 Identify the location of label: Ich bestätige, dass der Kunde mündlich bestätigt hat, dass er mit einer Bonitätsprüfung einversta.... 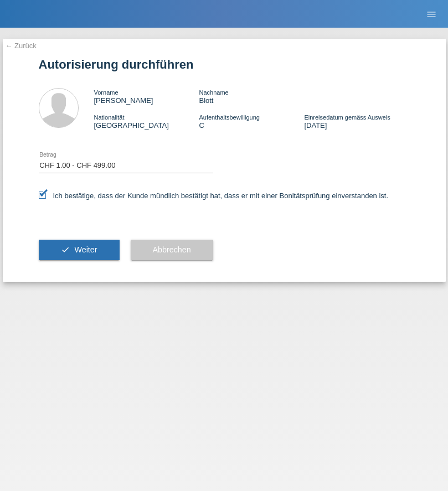
(214, 195).